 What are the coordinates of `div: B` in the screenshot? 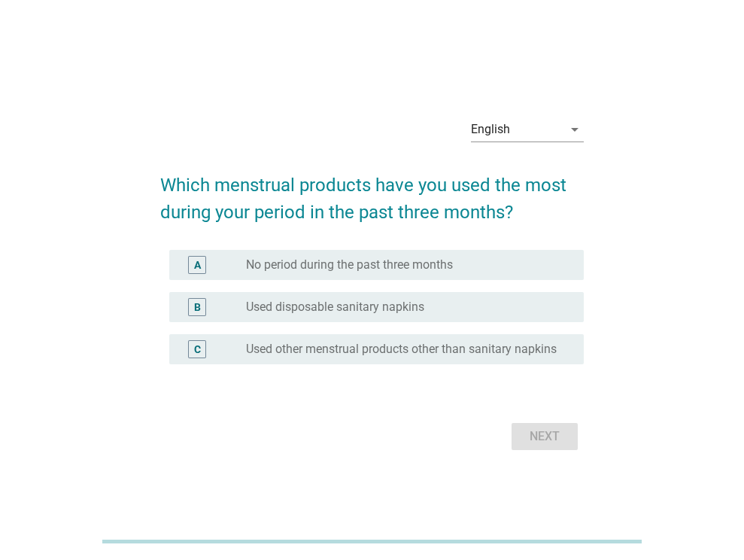 It's located at (198, 307).